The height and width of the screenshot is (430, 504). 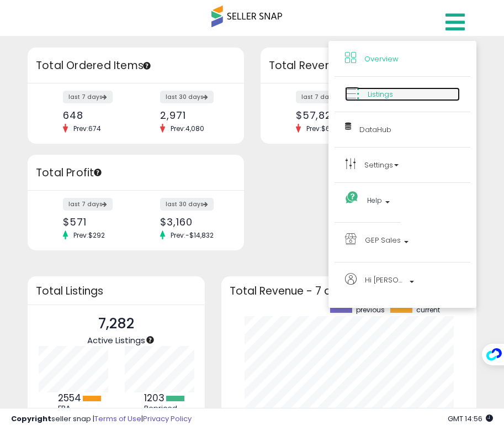 What do you see at coordinates (352, 197) in the screenshot?
I see `i: Get Help` at bounding box center [352, 197].